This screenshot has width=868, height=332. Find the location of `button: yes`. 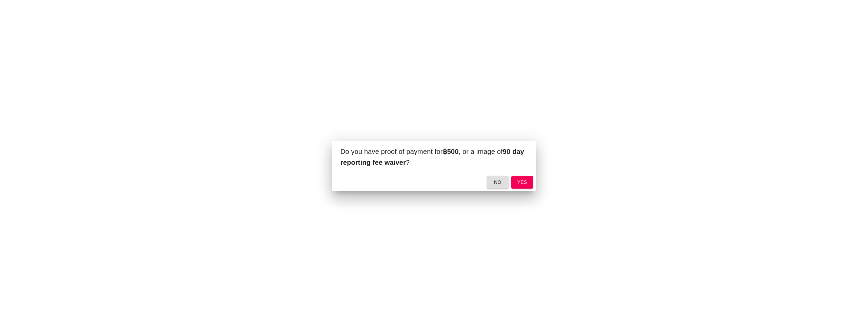

button: yes is located at coordinates (522, 182).